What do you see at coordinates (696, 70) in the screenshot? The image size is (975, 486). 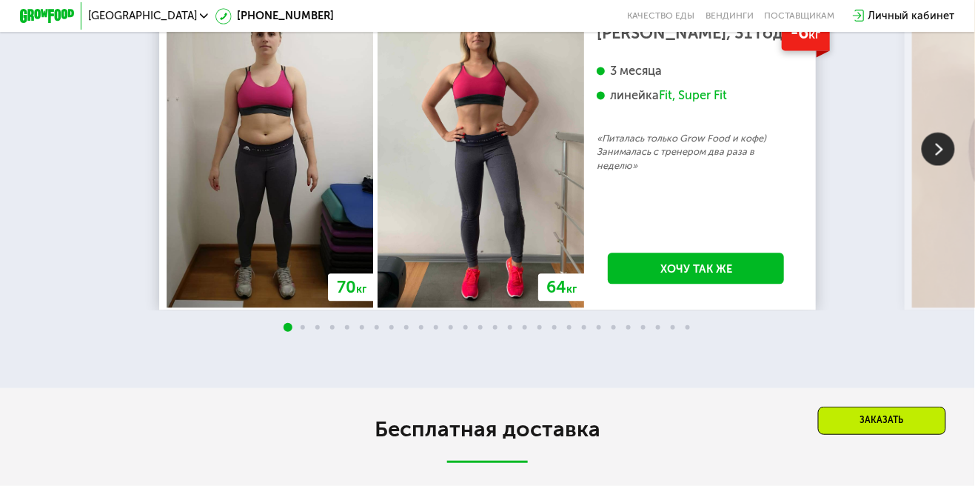 I see `div: 3 месяца` at bounding box center [696, 70].